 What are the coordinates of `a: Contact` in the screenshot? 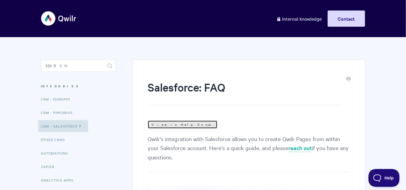 It's located at (347, 19).